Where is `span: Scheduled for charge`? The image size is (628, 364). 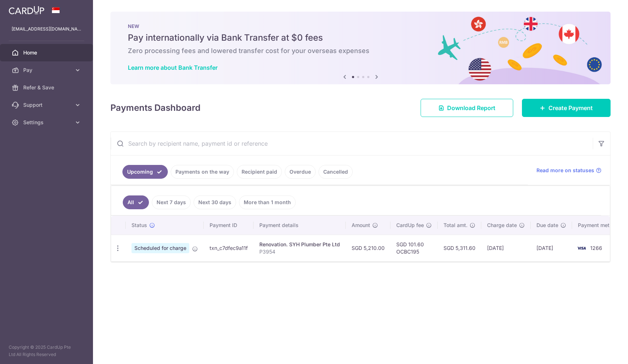 span: Scheduled for charge is located at coordinates (160, 248).